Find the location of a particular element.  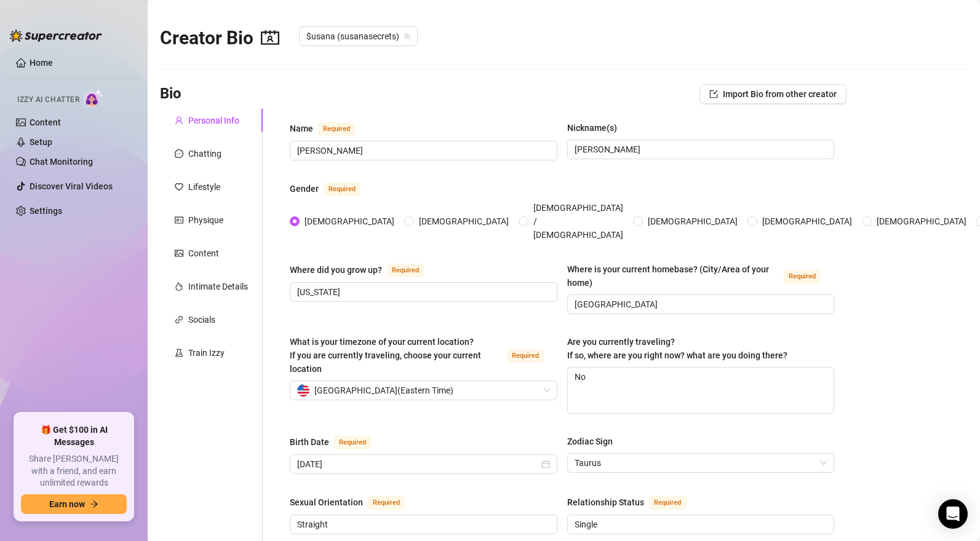

div: Zodiac Sign is located at coordinates (590, 441).